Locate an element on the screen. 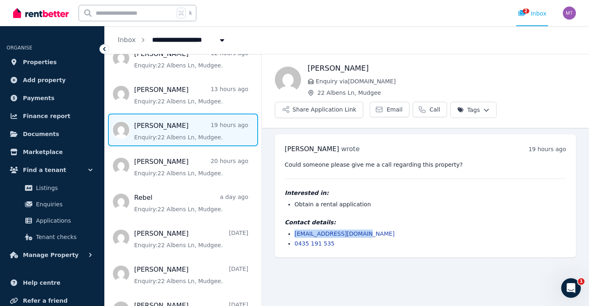 The image size is (589, 306). span: Listings is located at coordinates (63, 188).